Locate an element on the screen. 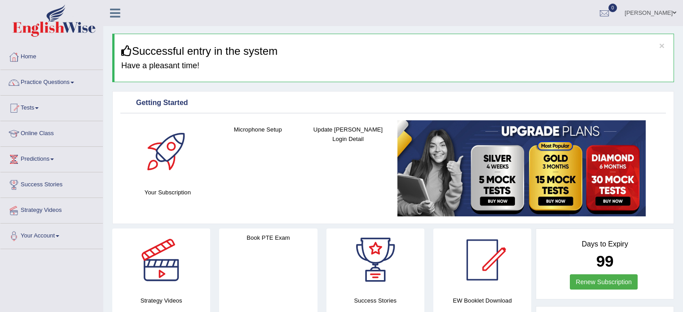 The image size is (683, 312). a: Home is located at coordinates (52, 56).